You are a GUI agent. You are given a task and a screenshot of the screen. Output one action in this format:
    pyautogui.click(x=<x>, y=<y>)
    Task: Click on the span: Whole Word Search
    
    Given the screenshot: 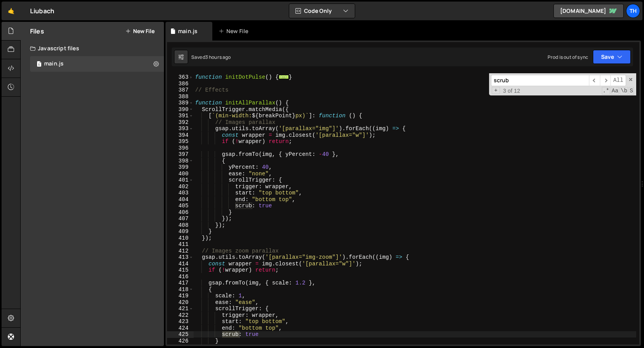 What is the action you would take?
    pyautogui.click(x=624, y=91)
    